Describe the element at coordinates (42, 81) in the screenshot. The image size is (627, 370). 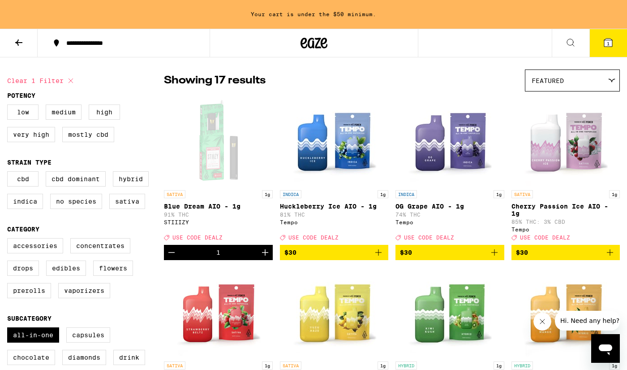
I see `button: Clear 1 filter` at that location.